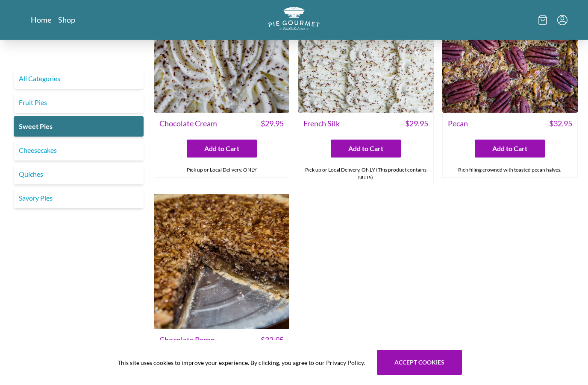 Image resolution: width=588 pixels, height=385 pixels. What do you see at coordinates (41, 19) in the screenshot?
I see `a: Home` at bounding box center [41, 19].